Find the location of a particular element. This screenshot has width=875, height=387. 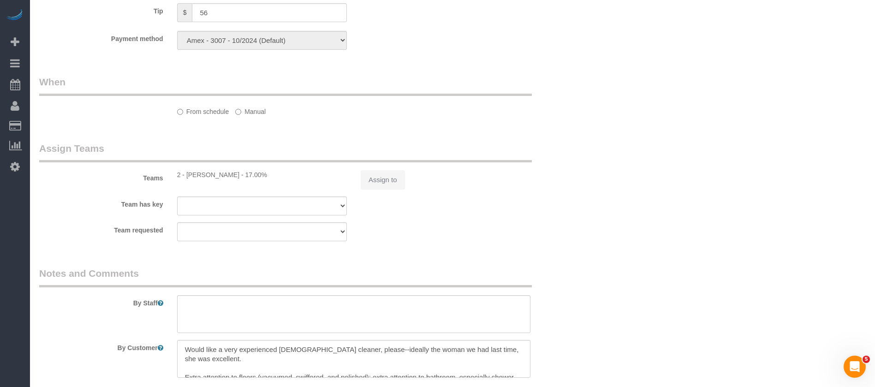

a: Automaid Logo is located at coordinates (15, 16).